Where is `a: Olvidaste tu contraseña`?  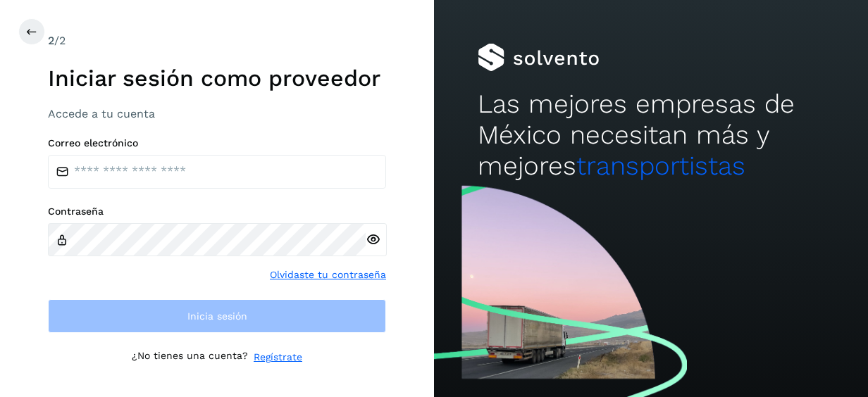 a: Olvidaste tu contraseña is located at coordinates (328, 274).